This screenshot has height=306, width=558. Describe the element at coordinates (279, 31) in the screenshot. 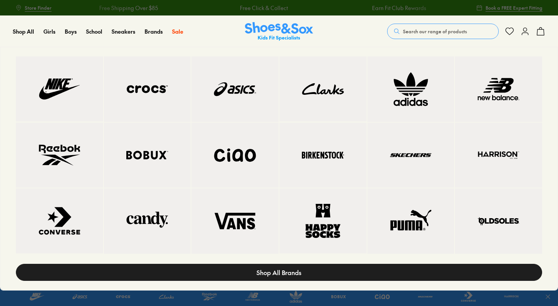

I see `img: SNS_Logo_Responsive.svg` at that location.